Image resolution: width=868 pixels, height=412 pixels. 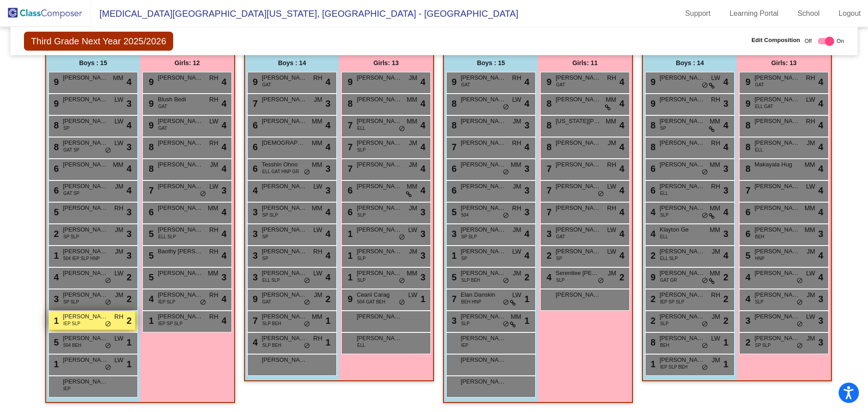 I want to click on span: SP, so click(x=66, y=128).